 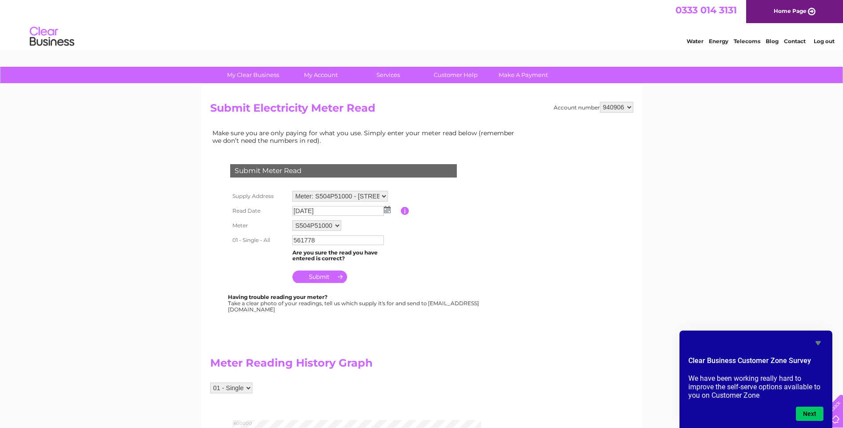 What do you see at coordinates (772, 41) in the screenshot?
I see `a: Blog` at bounding box center [772, 41].